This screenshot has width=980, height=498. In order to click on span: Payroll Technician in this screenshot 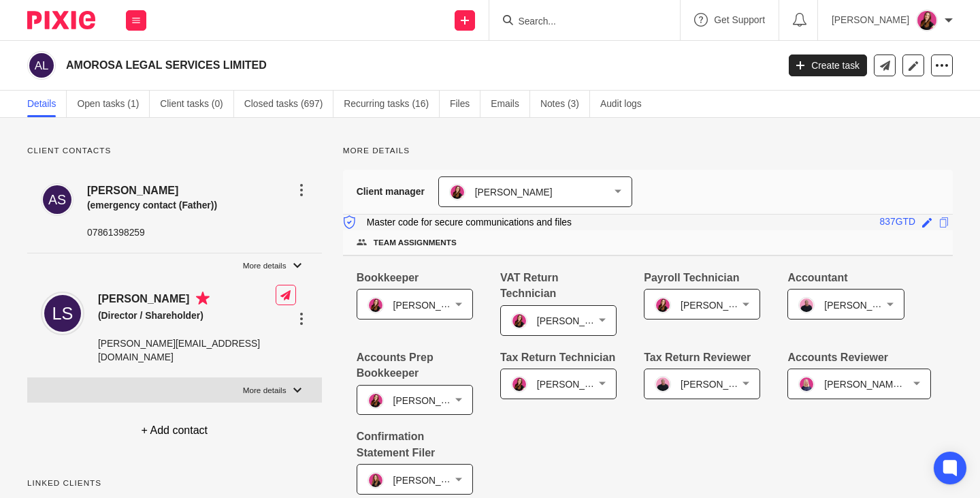, I will do `click(690, 291)`.